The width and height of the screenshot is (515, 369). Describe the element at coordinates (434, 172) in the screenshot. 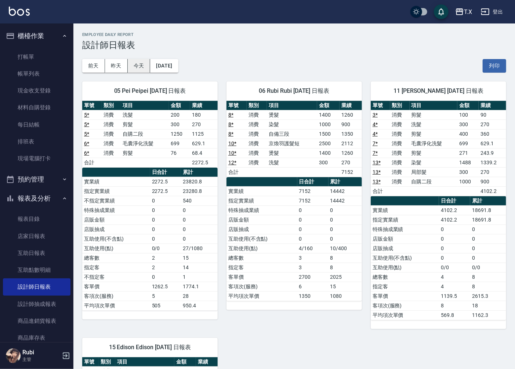

I see `td: 局部髮` at that location.